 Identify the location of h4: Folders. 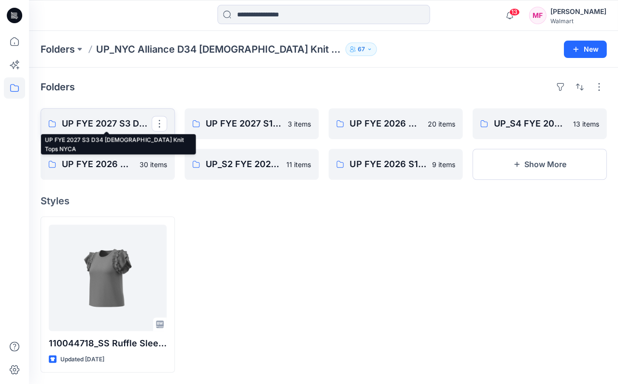
(57, 87).